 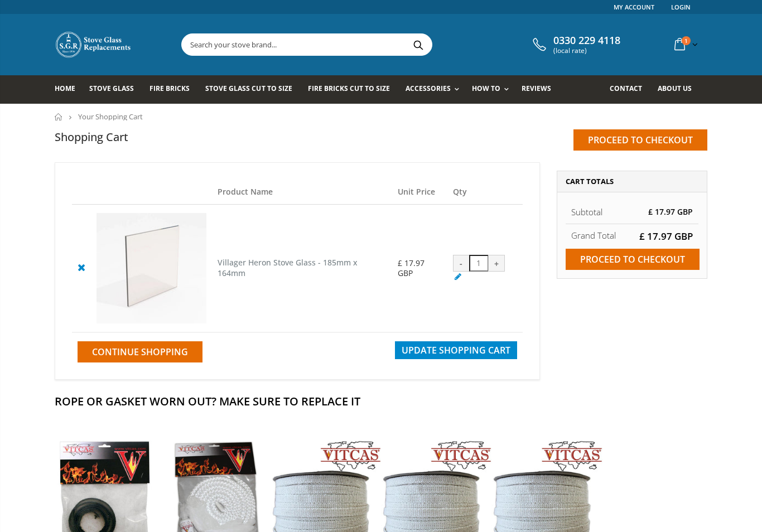 What do you see at coordinates (536, 88) in the screenshot?
I see `span: Reviews` at bounding box center [536, 88].